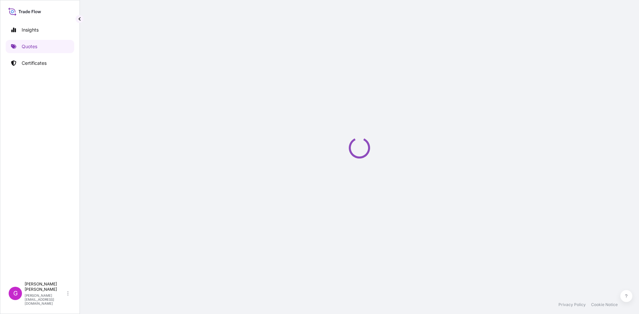 The height and width of the screenshot is (314, 639). What do you see at coordinates (572, 305) in the screenshot?
I see `p: Privacy Policy` at bounding box center [572, 305].